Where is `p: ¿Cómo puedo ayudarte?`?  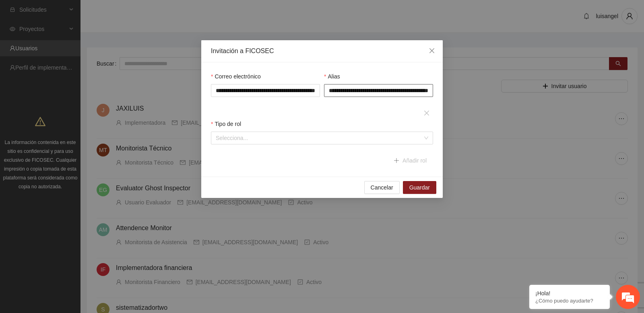
p: ¿Cómo puedo ayudarte? is located at coordinates (570, 300).